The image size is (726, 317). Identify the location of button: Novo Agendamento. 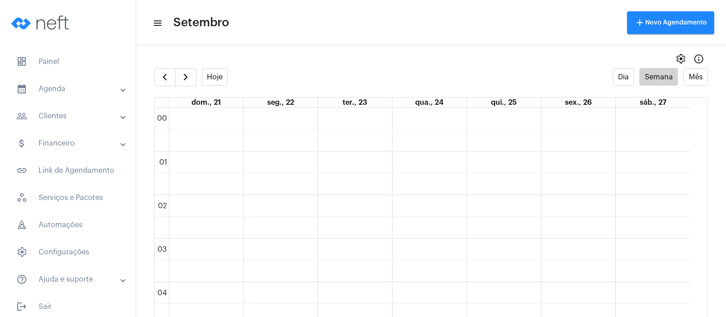
(671, 23).